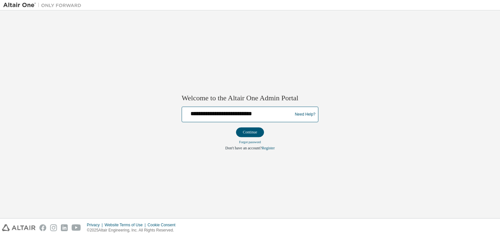 Image resolution: width=500 pixels, height=237 pixels. What do you see at coordinates (44, 5) in the screenshot?
I see `img: Altair One` at bounding box center [44, 5].